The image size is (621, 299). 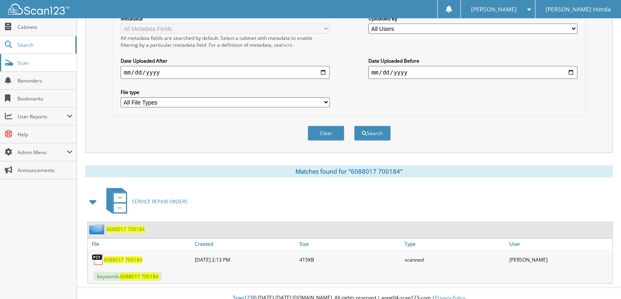 I want to click on button: Search, so click(x=372, y=133).